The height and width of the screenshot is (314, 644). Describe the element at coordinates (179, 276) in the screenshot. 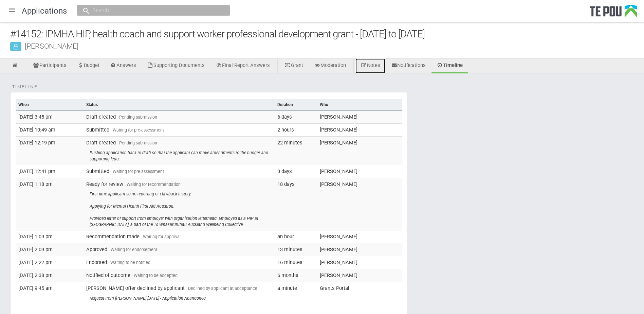

I see `td: Notified of outcome` at that location.